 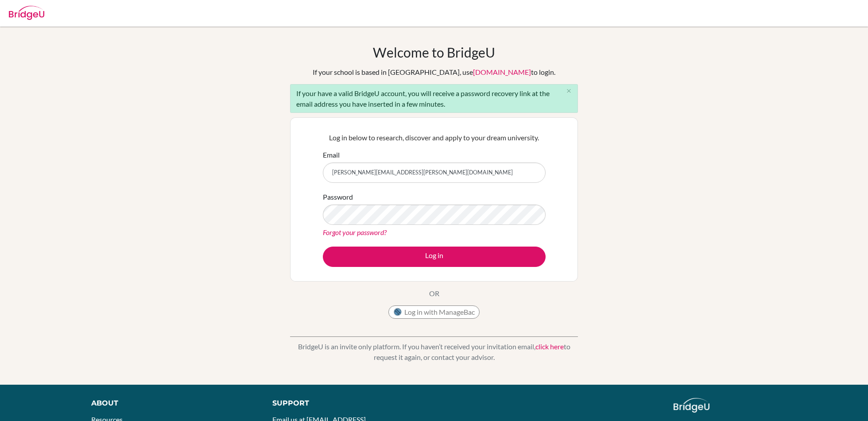 What do you see at coordinates (569, 91) in the screenshot?
I see `i: close` at bounding box center [569, 91].